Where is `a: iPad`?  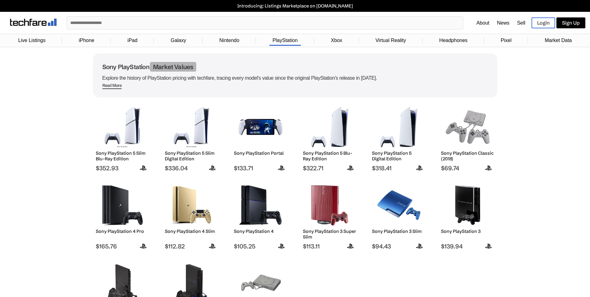 a: iPad is located at coordinates (132, 40).